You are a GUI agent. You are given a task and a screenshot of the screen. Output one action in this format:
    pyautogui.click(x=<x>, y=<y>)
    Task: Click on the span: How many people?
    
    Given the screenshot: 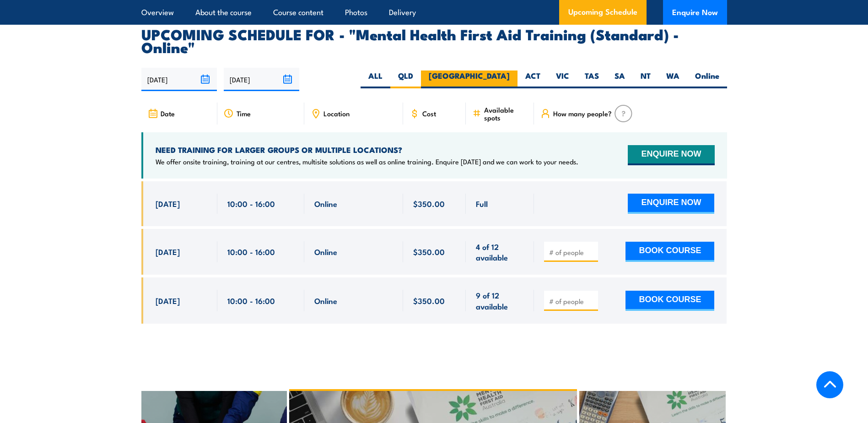 What is the action you would take?
    pyautogui.click(x=583, y=113)
    